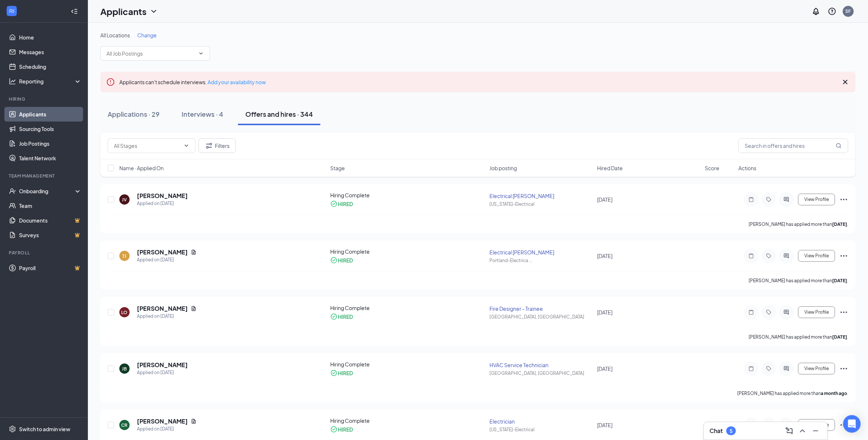  What do you see at coordinates (846, 82) in the screenshot?
I see `svg: Cross` at bounding box center [846, 82].